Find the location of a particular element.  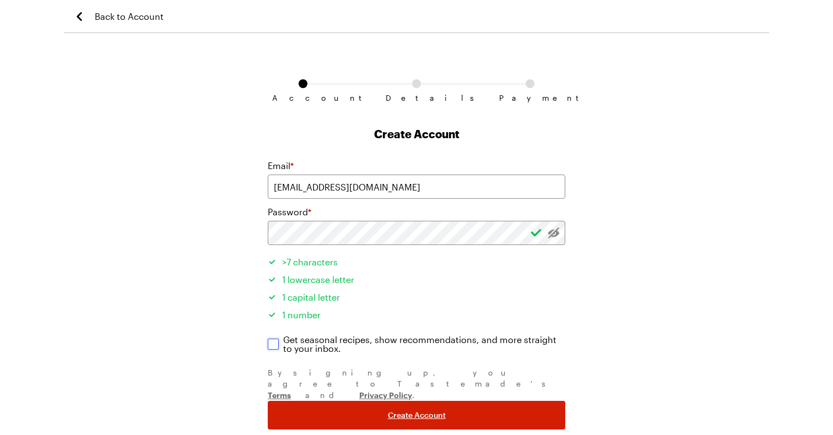

span: Details is located at coordinates (417, 98).